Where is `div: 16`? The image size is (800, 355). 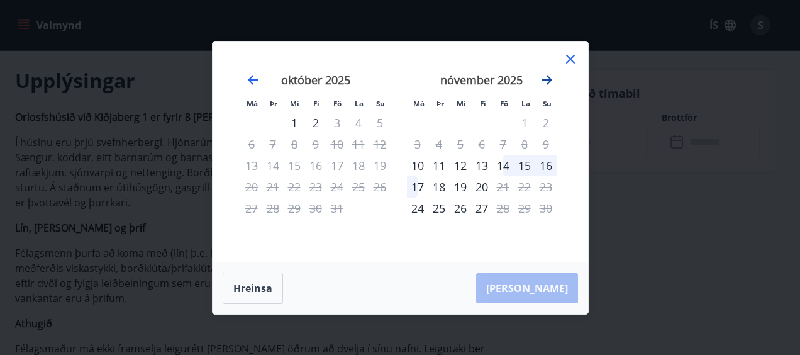 div: 16 is located at coordinates (546, 165).